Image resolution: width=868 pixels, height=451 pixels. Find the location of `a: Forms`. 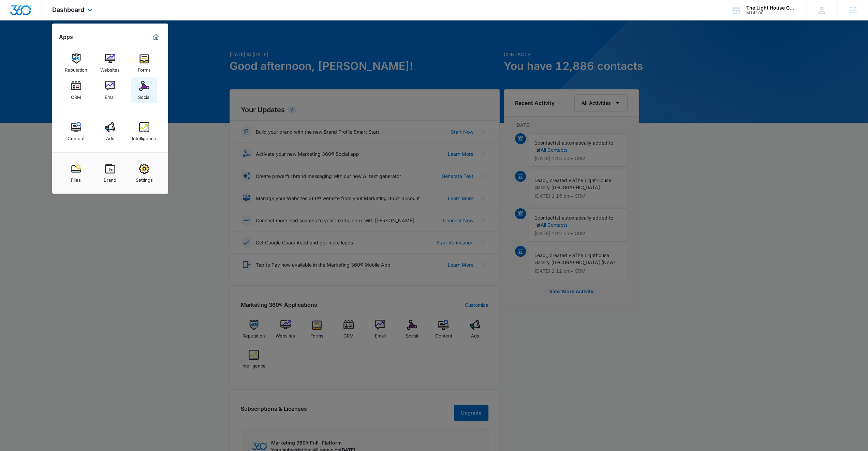

a: Forms is located at coordinates (144, 63).